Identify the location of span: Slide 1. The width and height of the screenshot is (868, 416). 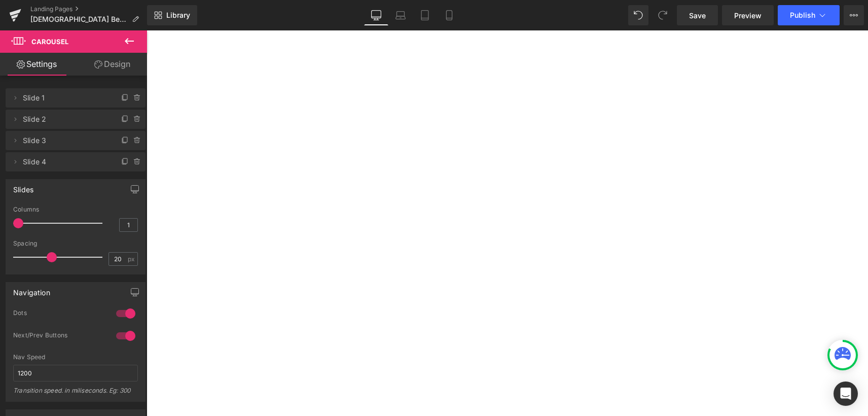
(66, 98).